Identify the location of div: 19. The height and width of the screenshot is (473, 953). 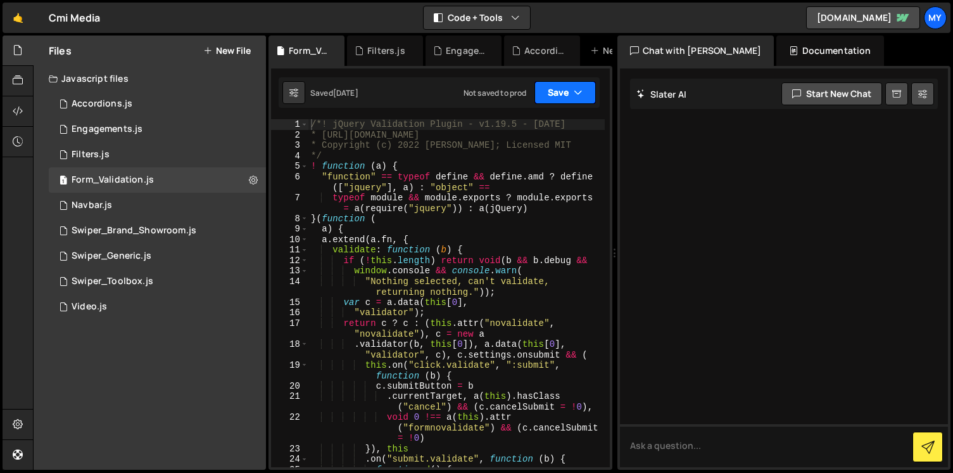
(289, 370).